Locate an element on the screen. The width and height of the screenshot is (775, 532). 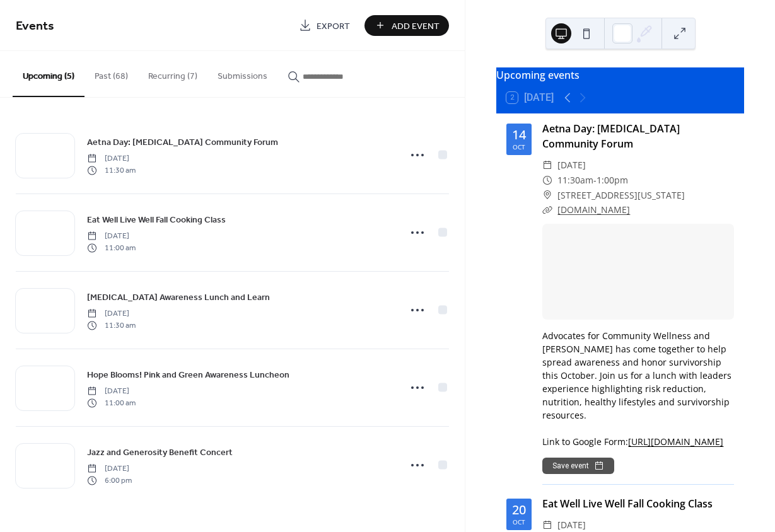
button: Save event is located at coordinates (579, 466).